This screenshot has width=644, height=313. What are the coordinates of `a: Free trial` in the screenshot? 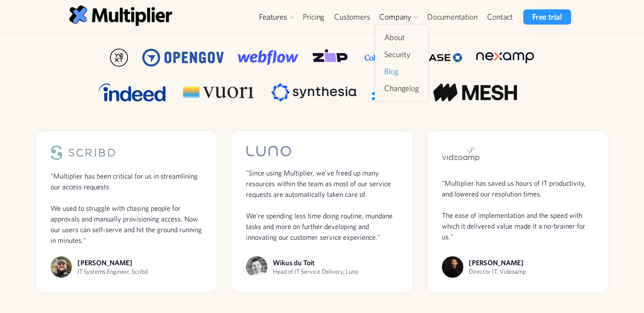 It's located at (547, 17).